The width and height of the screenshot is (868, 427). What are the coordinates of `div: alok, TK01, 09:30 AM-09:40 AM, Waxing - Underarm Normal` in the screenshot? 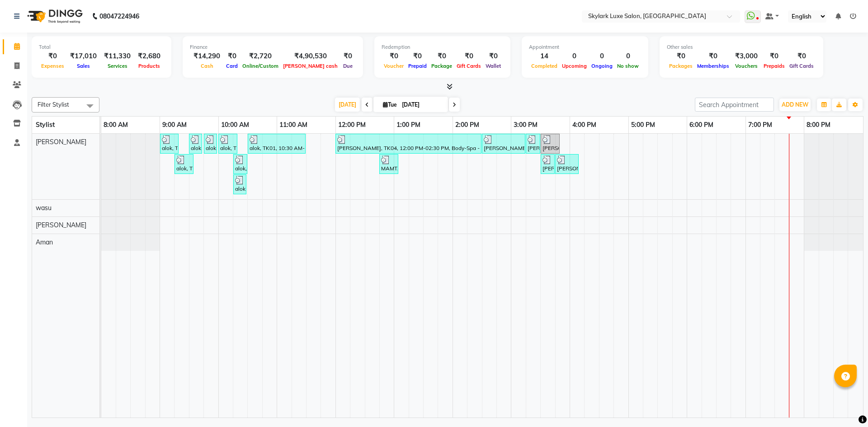 It's located at (196, 144).